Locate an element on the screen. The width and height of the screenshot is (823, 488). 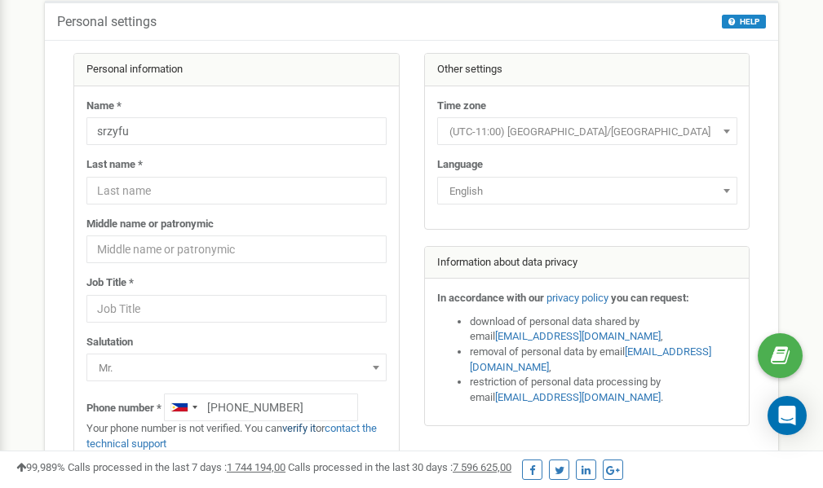
li: download of personal data shared by email , is located at coordinates (603, 329).